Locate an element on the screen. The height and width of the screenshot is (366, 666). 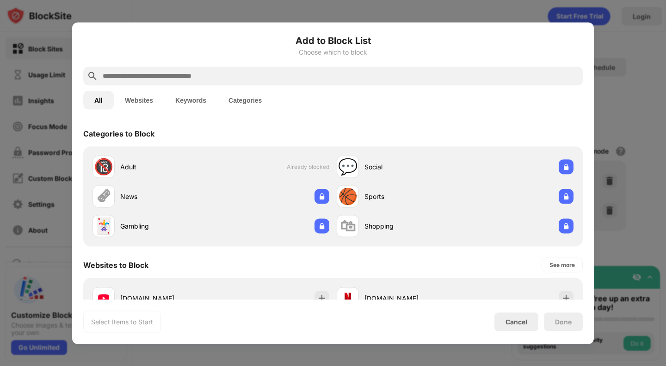
button: Websites is located at coordinates (139, 100).